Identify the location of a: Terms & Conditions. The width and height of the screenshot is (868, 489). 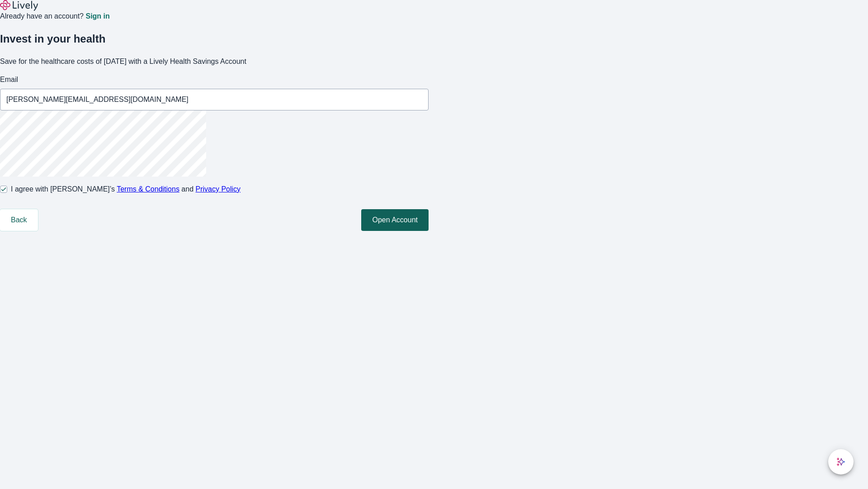
(148, 189).